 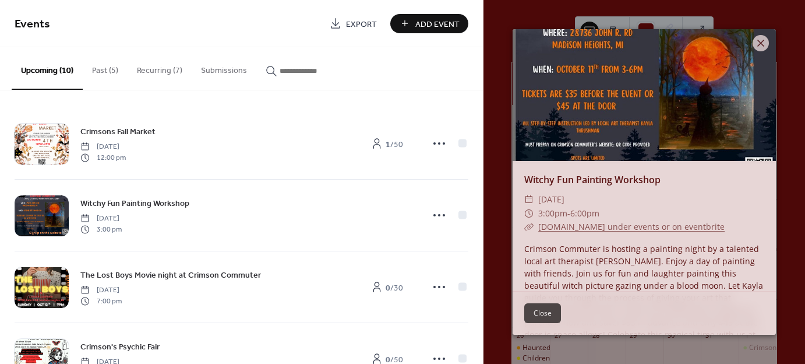 I want to click on span: 12:00 pm, so click(x=103, y=157).